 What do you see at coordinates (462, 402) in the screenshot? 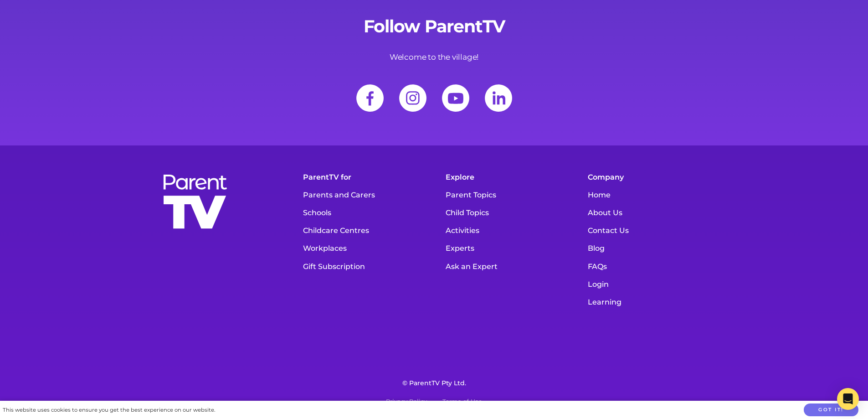
I see `a: Terms of Use` at bounding box center [462, 402].